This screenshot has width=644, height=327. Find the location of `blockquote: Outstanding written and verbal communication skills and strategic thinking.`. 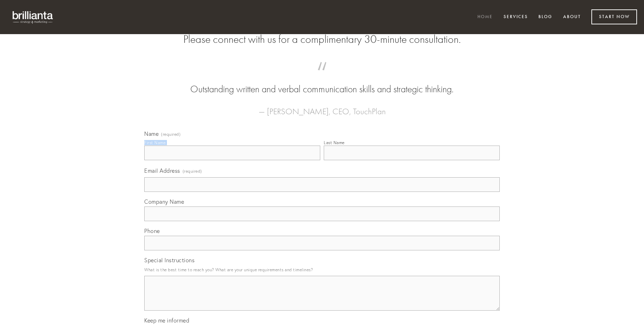

blockquote: Outstanding written and verbal communication skills and strategic thinking. is located at coordinates (322, 83).